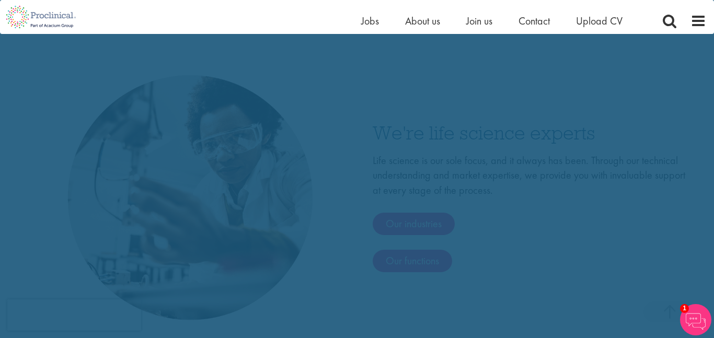 This screenshot has width=714, height=338. Describe the element at coordinates (684, 308) in the screenshot. I see `span: 1` at that location.